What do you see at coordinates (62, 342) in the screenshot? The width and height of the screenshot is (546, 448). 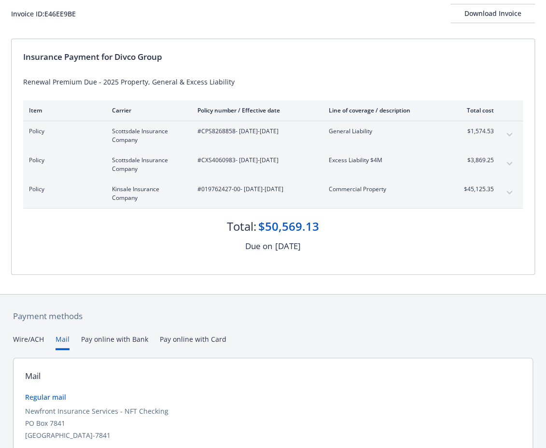 I see `button: Mail` at bounding box center [62, 342].